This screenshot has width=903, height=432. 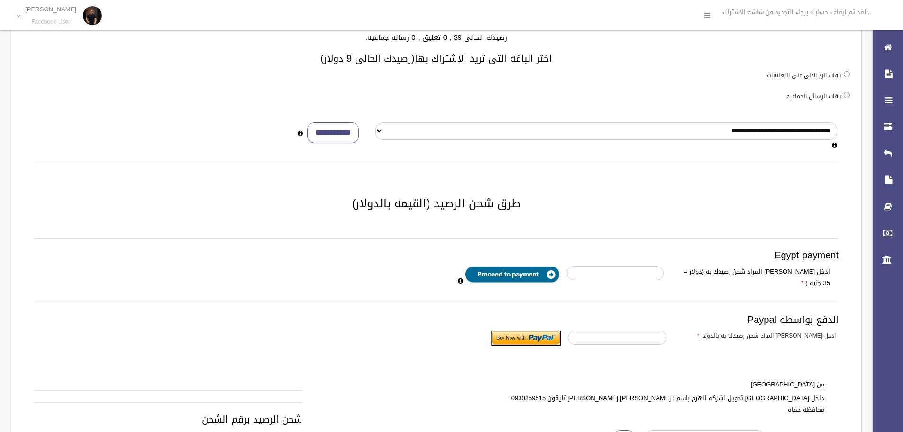 What do you see at coordinates (436, 419) in the screenshot?
I see `h3: شحن الرصيد برقم الشحن` at bounding box center [436, 419].